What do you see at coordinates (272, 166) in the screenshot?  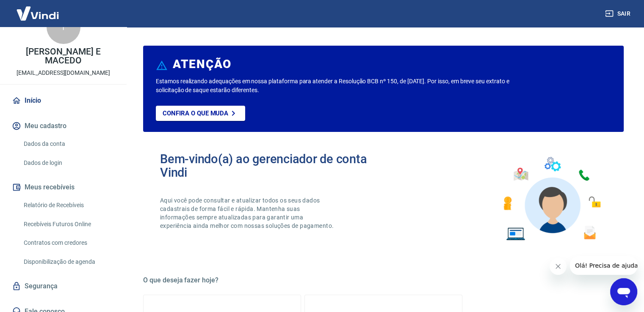 I see `h2: Bem-vindo(a) ao gerenciador de conta Vindi` at bounding box center [272, 166].